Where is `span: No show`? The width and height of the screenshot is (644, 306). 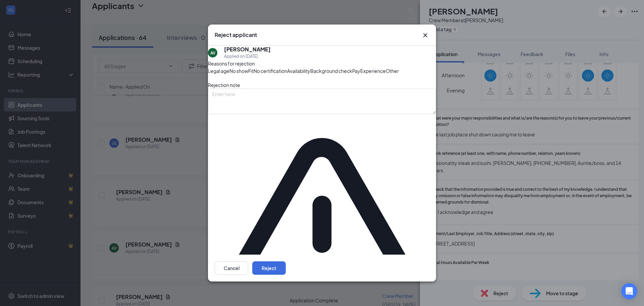
span: No show is located at coordinates (239, 71).